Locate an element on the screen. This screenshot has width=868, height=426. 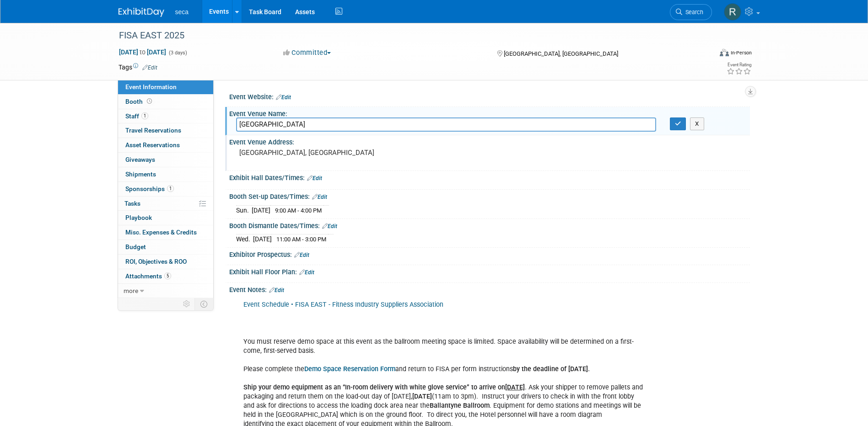
a: Giveaways is located at coordinates (165, 160).